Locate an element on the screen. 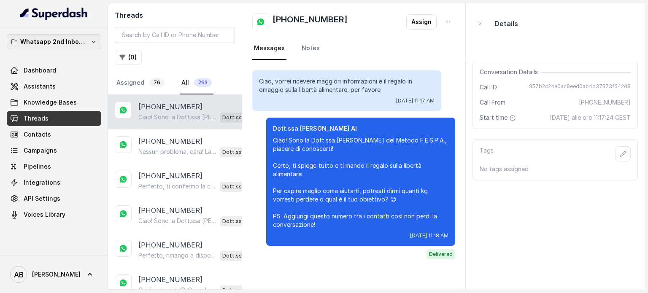  button: Whatsapp 2nd Inbound BM5 is located at coordinates (54, 42).